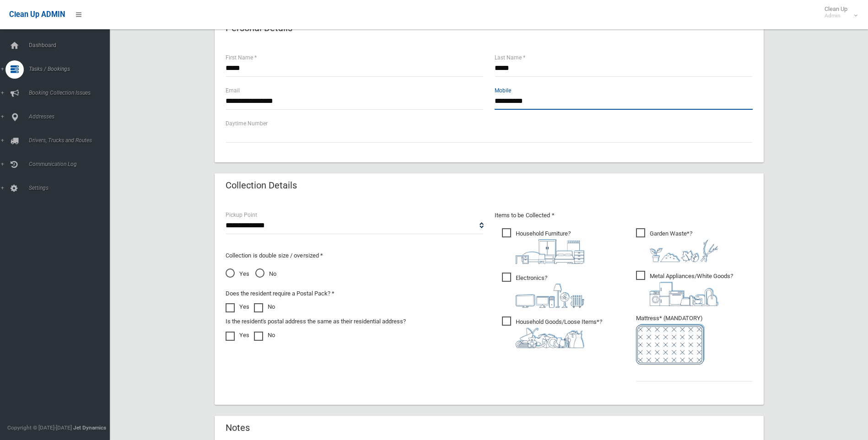 This screenshot has height=440, width=868. I want to click on span: Electronics, so click(543, 290).